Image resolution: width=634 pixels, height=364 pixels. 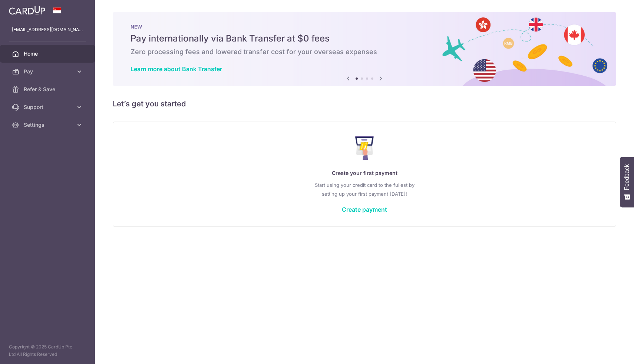 What do you see at coordinates (48, 125) in the screenshot?
I see `span: Settings` at bounding box center [48, 125].